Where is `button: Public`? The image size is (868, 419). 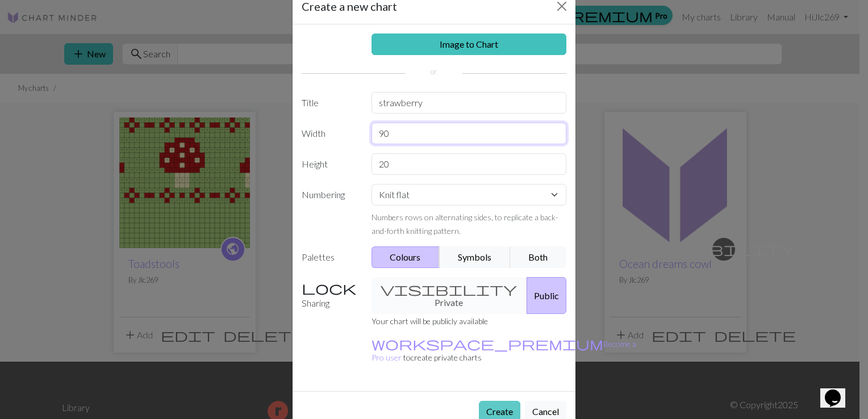
button: Public is located at coordinates (547, 295).